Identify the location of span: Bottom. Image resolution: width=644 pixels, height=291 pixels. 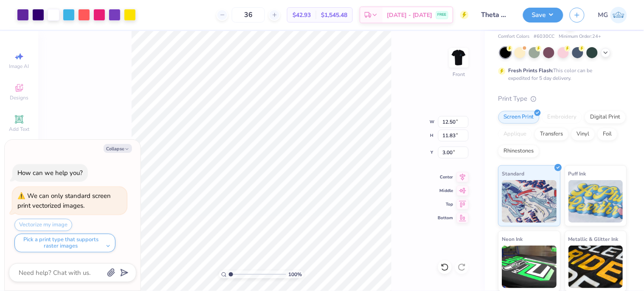
(446, 218).